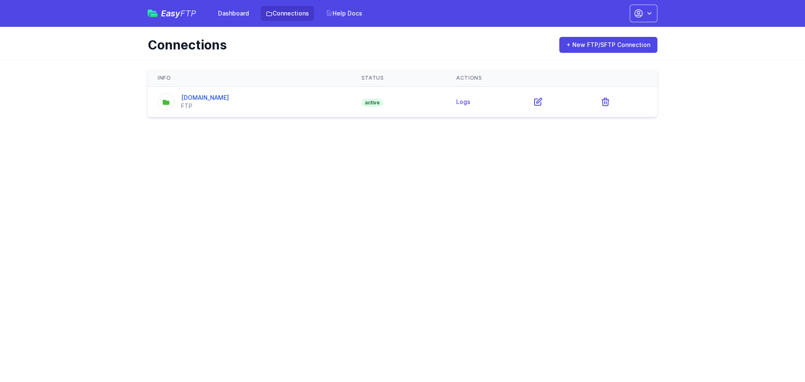 The image size is (805, 382). Describe the element at coordinates (188, 13) in the screenshot. I see `span: FTP` at that location.